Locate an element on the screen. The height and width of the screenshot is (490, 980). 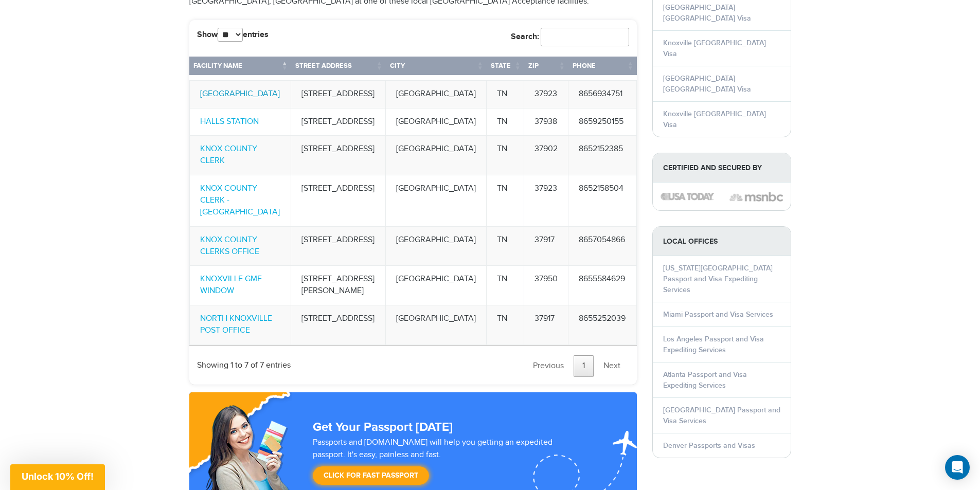
td: 8656934751 is located at coordinates (602, 94).